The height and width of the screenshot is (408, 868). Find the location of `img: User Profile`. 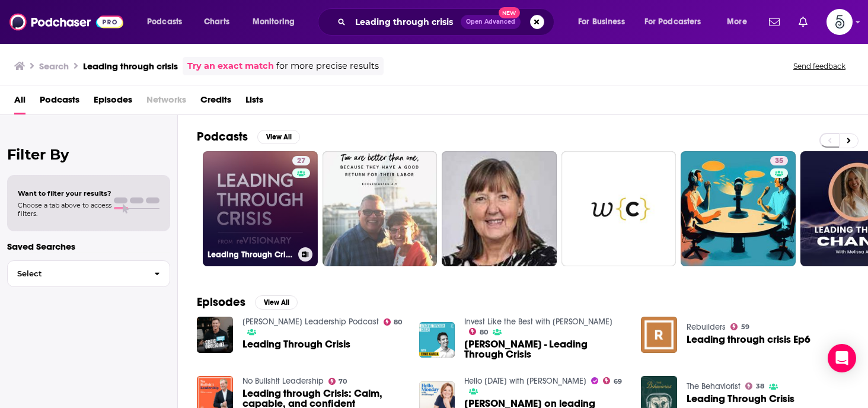

img: User Profile is located at coordinates (840, 22).